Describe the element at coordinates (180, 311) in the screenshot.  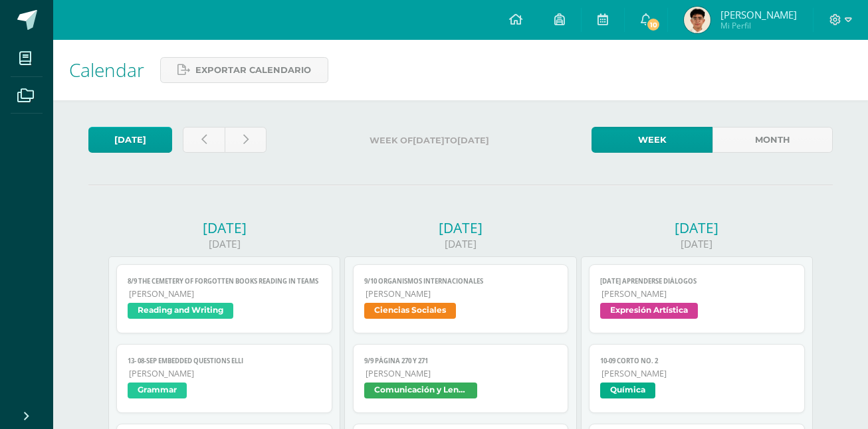
I see `span: Reading and Writing` at that location.